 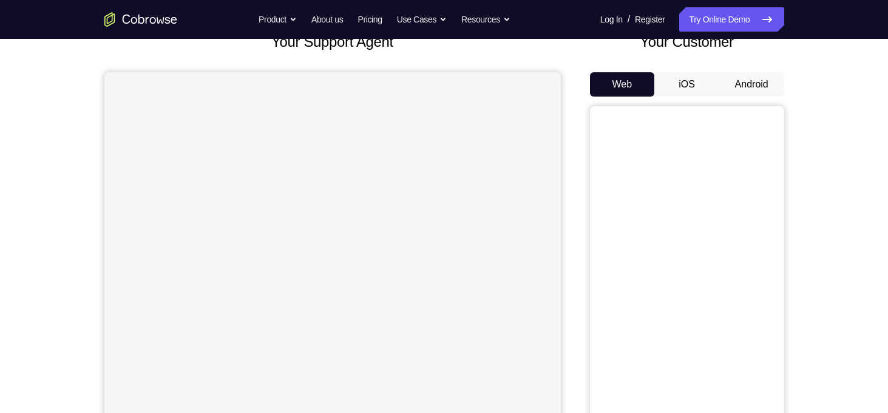 I want to click on h2: Your Support Agent, so click(x=333, y=42).